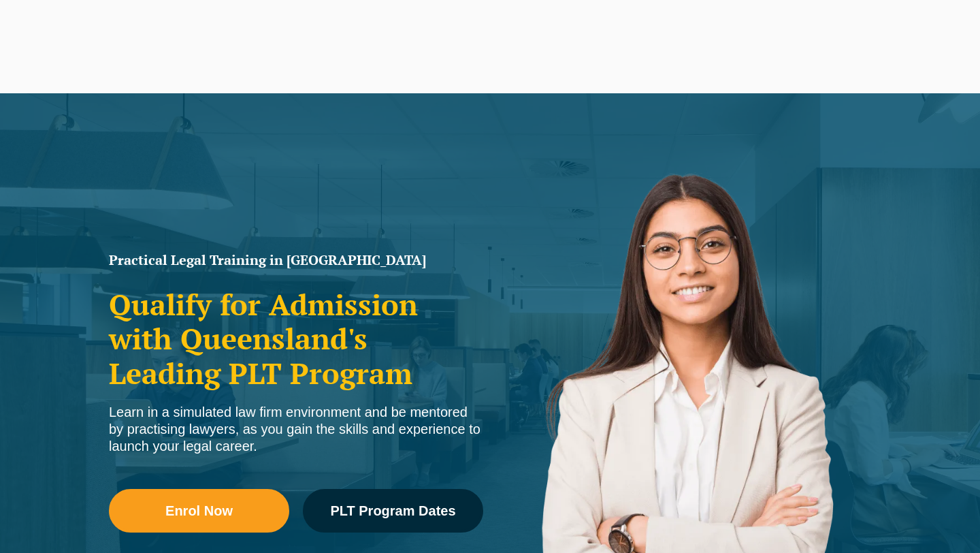  I want to click on span: PLT Program Dates, so click(392, 511).